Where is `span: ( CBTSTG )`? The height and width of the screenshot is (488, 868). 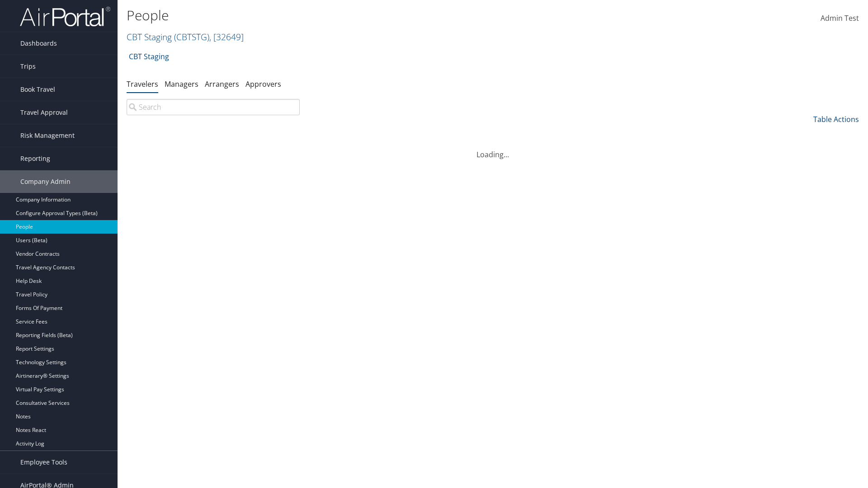 span: ( CBTSTG ) is located at coordinates (192, 37).